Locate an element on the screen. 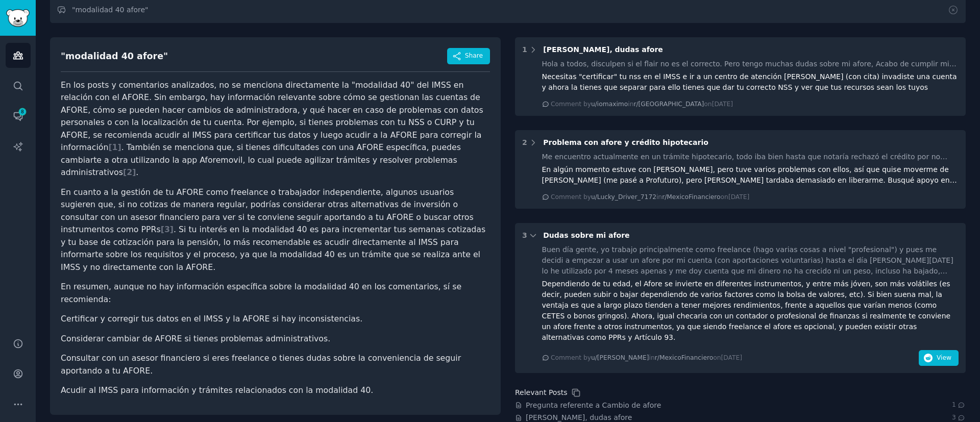 The image size is (980, 422). span: Share is located at coordinates (474, 56).